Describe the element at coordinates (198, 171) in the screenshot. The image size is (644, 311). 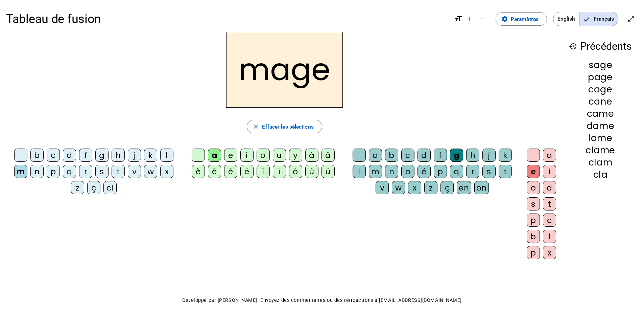
I see `div: è` at that location.